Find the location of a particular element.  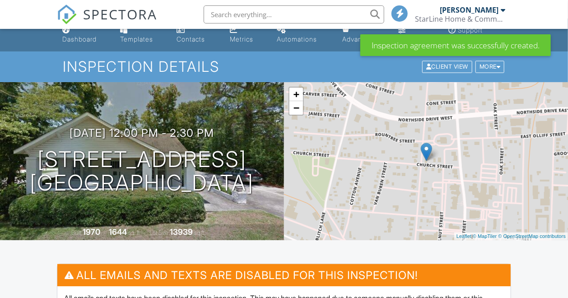

span: Built is located at coordinates (76, 233).